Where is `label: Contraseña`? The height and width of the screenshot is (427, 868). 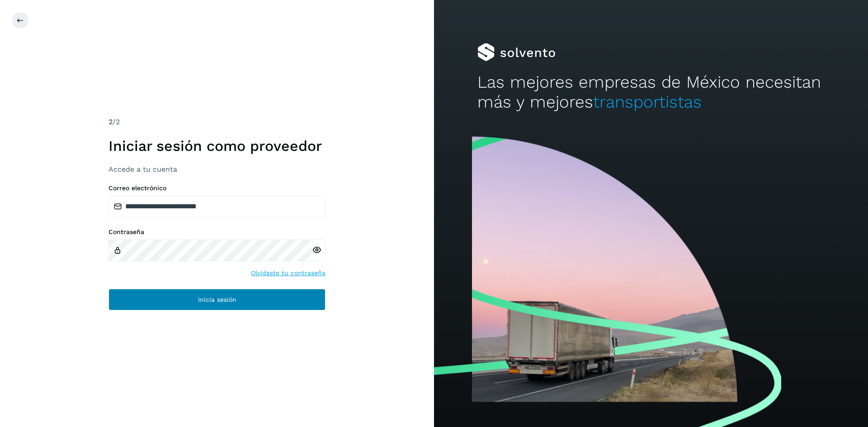
label: Contraseña is located at coordinates (217, 232).